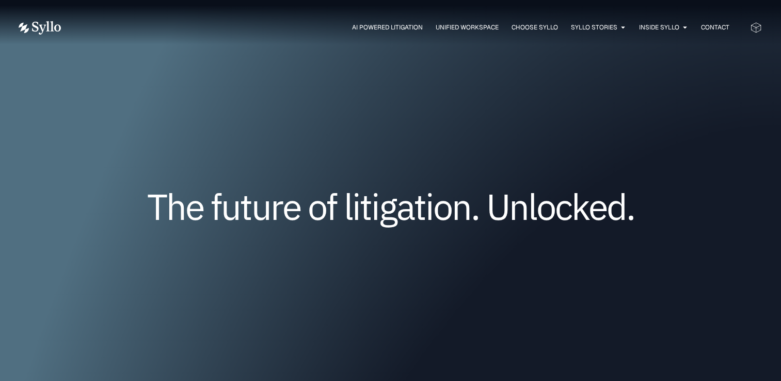  What do you see at coordinates (535, 27) in the screenshot?
I see `span: Choose Syllo` at bounding box center [535, 27].